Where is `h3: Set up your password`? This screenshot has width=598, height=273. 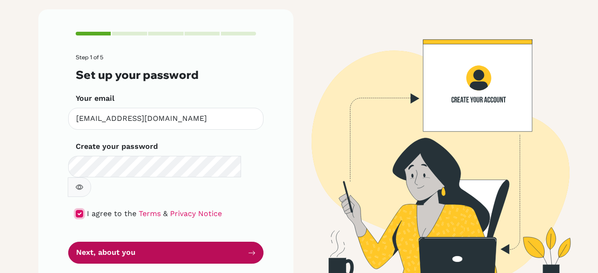
h3: Set up your password is located at coordinates (166, 75).